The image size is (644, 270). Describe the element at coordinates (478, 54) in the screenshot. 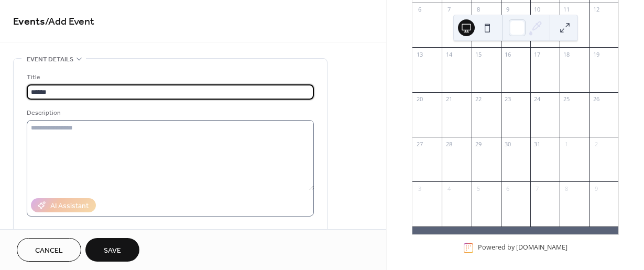

I see `div: 15` at that location.